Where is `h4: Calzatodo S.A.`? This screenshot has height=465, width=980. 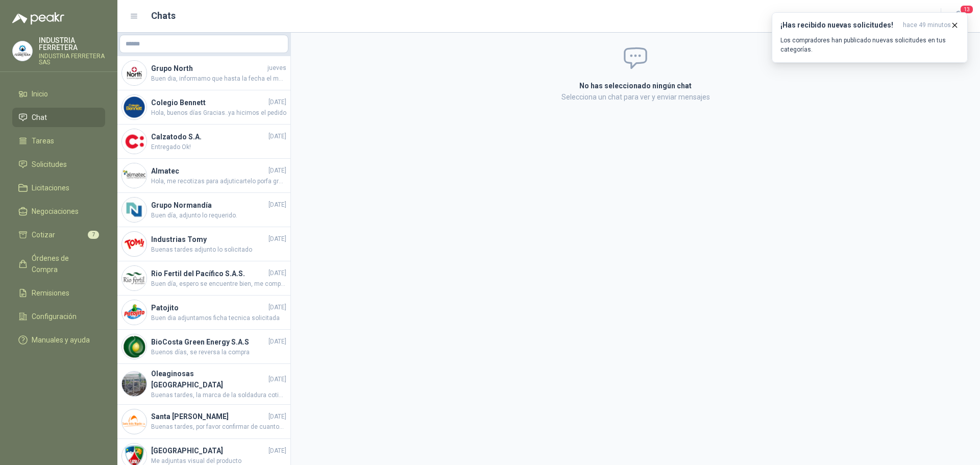
h4: Calzatodo S.A. is located at coordinates (208, 137).